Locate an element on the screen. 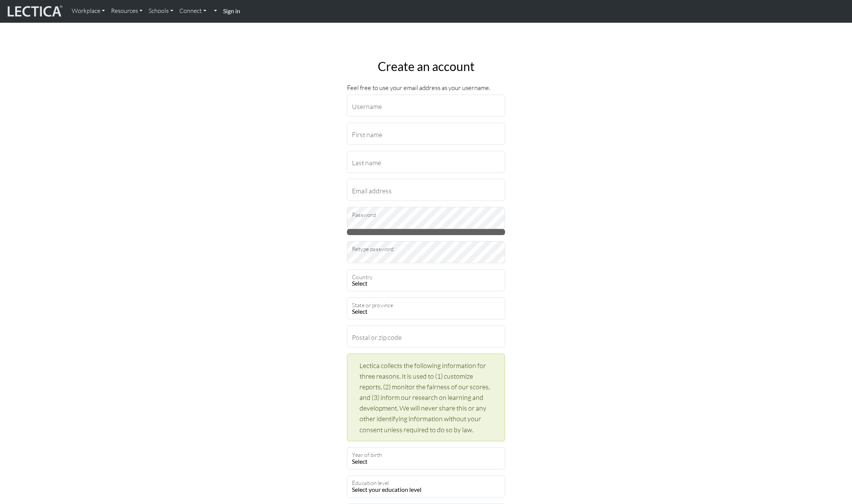 Image resolution: width=852 pixels, height=504 pixels. a: Schools is located at coordinates (161, 11).